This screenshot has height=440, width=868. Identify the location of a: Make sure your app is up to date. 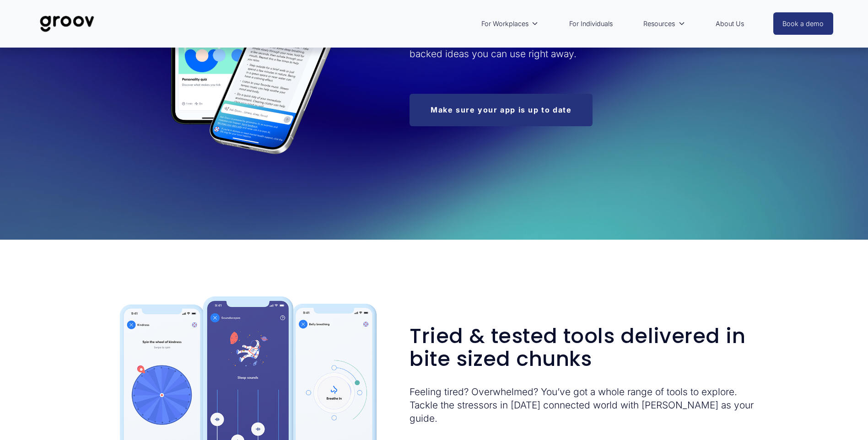
(501, 110).